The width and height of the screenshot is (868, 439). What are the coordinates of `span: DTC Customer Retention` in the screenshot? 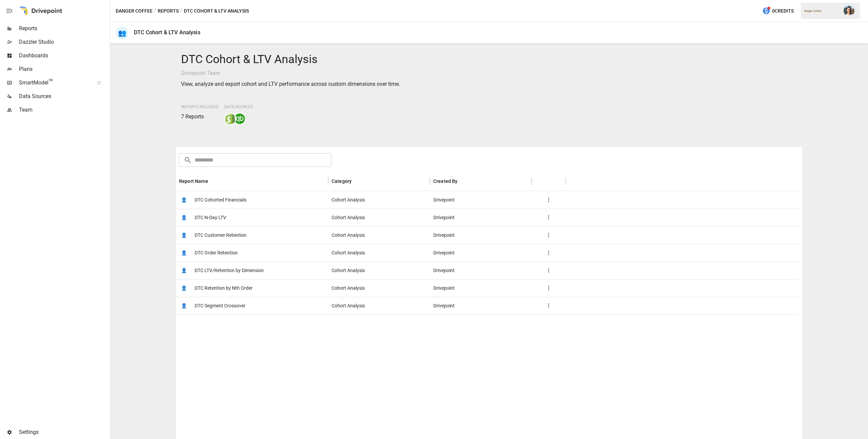 It's located at (220, 235).